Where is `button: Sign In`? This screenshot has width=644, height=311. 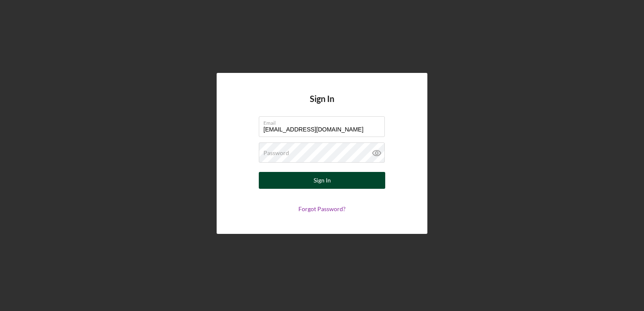
button: Sign In is located at coordinates (322, 181).